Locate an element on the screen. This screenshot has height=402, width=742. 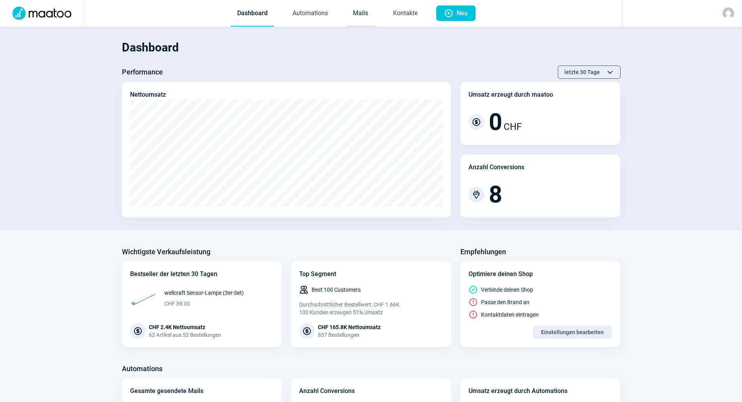
span: Passe den Brand an is located at coordinates (505, 302).